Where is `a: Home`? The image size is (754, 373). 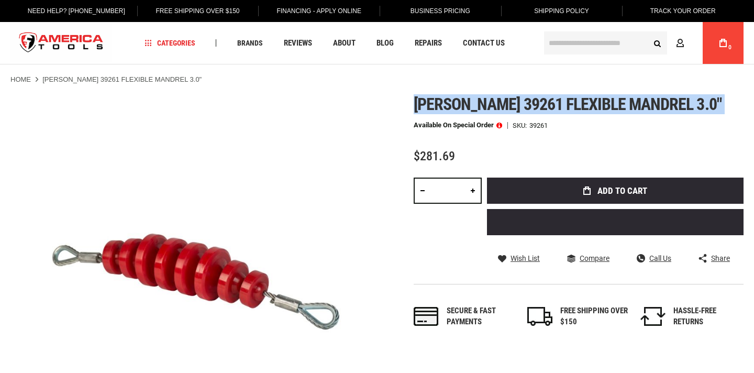
a: Home is located at coordinates (20, 80).